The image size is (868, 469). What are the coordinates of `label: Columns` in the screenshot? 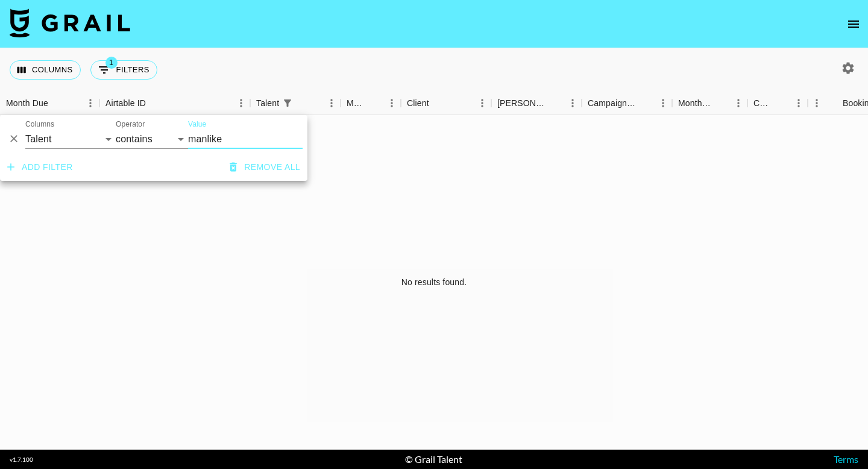 It's located at (40, 124).